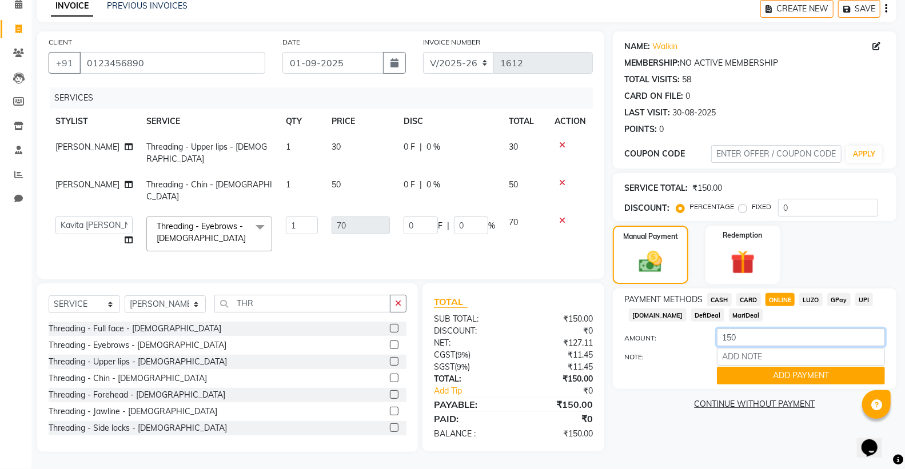 The width and height of the screenshot is (905, 469). I want to click on div: POINTS:, so click(640, 129).